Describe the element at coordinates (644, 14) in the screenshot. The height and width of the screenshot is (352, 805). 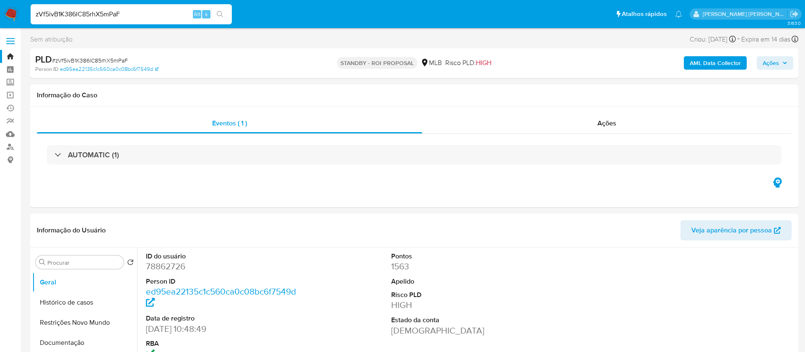
I see `span: Atalhos rápidos` at that location.